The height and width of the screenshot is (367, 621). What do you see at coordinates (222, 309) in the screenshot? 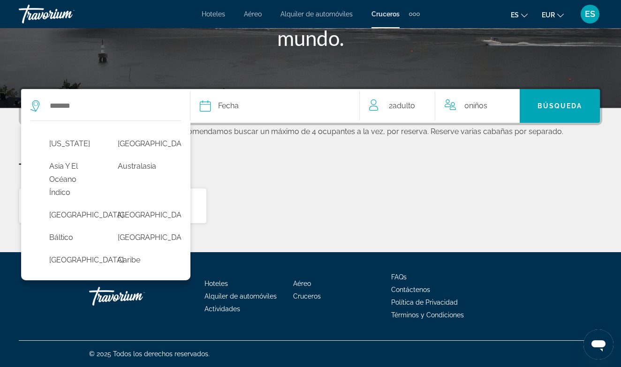
I see `span: Actividades` at bounding box center [222, 309].